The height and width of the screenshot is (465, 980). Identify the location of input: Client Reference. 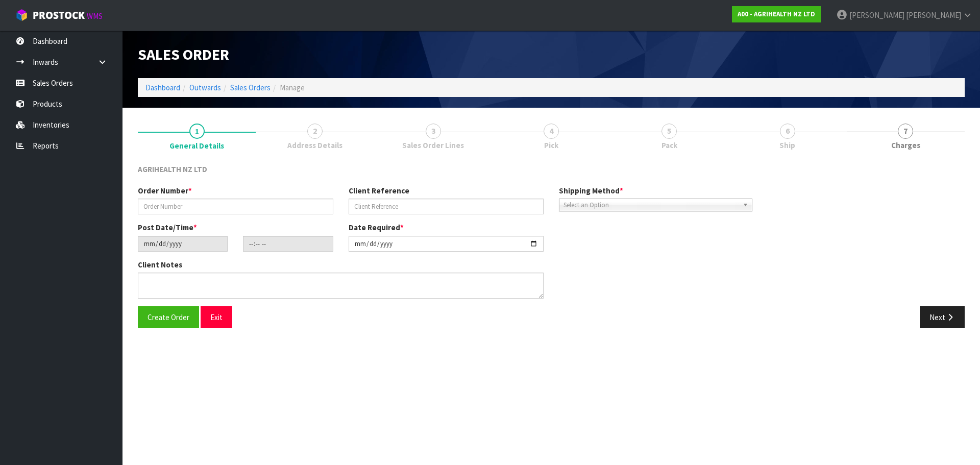
(446, 207).